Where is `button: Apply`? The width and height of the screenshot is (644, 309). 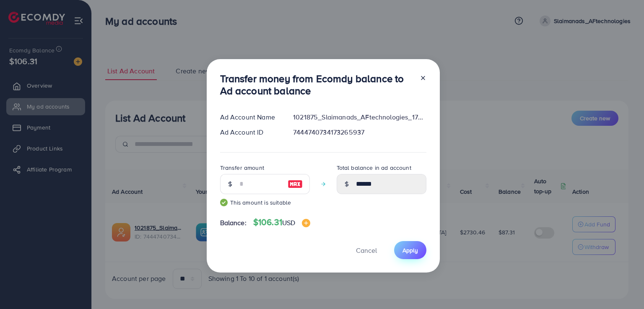
button: Apply is located at coordinates (410, 250).